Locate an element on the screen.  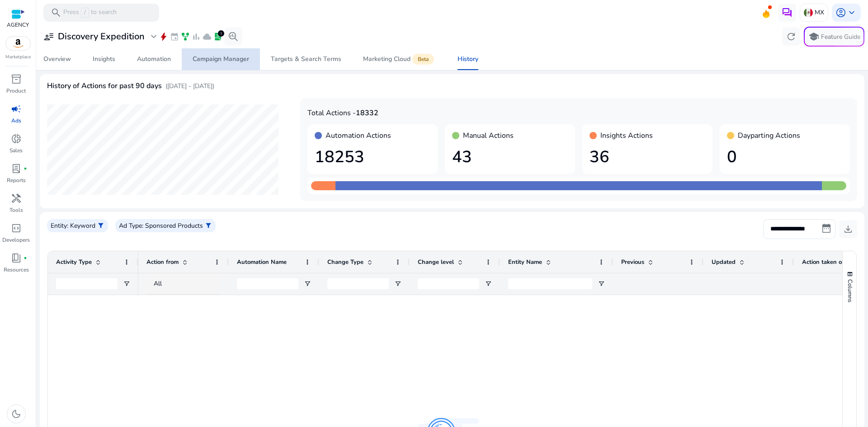
span: All is located at coordinates (158, 283).